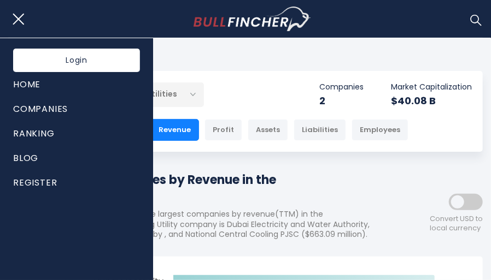 Image resolution: width=491 pixels, height=280 pixels. I want to click on a: Home, so click(76, 84).